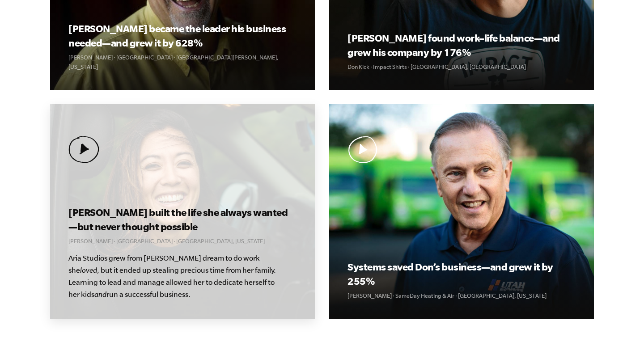 This screenshot has width=644, height=363. Describe the element at coordinates (89, 270) in the screenshot. I see `em: loved` at that location.